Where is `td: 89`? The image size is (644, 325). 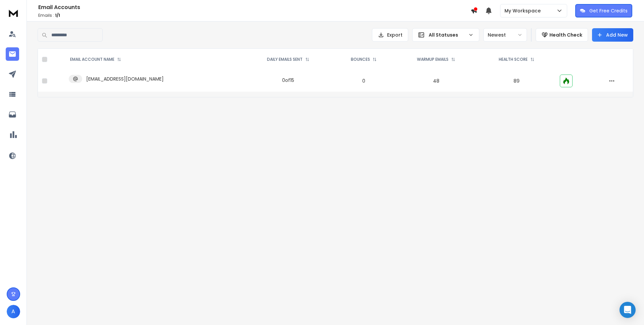 td: 89 is located at coordinates (517, 81).